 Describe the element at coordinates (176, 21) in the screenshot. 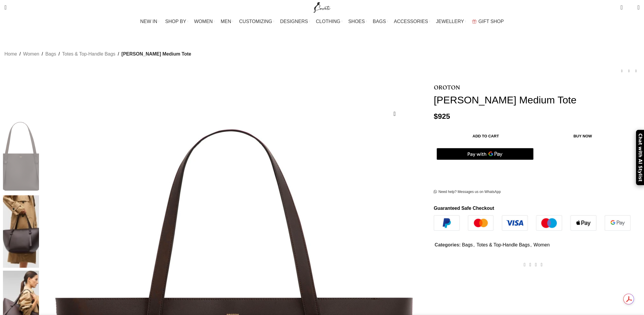

I see `span: SHOP BY` at that location.